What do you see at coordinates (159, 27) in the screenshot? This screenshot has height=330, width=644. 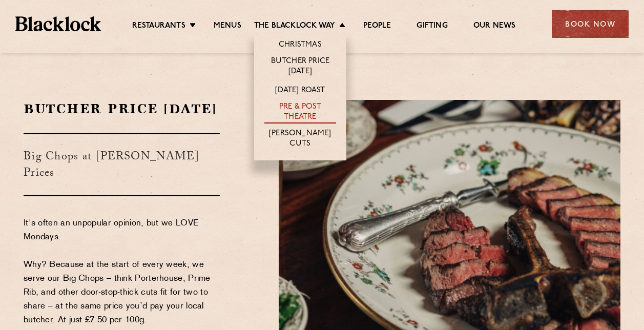 I see `a: Restaurants` at bounding box center [159, 27].